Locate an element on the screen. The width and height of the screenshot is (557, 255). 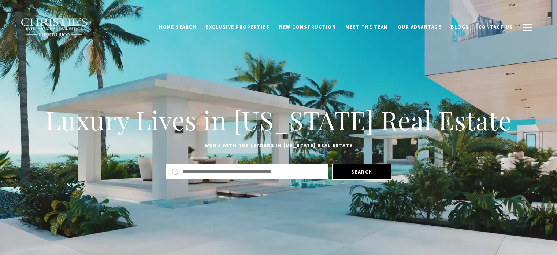
a: Meet the Team is located at coordinates (367, 27).